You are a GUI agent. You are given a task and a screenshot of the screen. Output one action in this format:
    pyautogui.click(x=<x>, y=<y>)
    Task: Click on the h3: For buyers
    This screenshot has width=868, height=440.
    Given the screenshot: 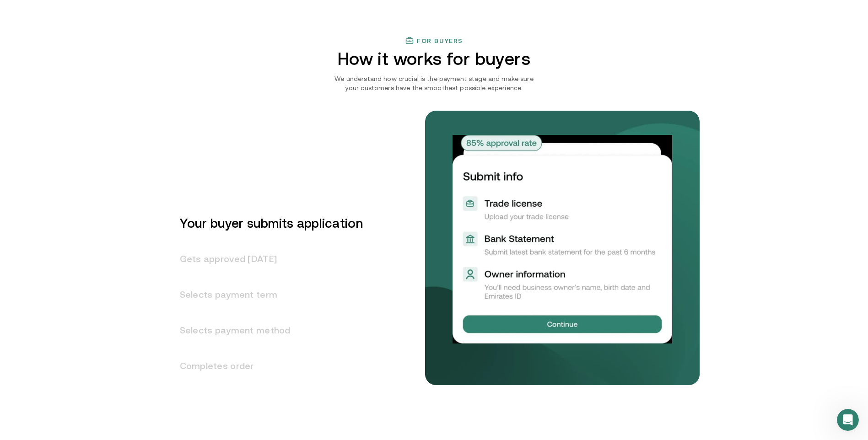 What is the action you would take?
    pyautogui.click(x=440, y=40)
    